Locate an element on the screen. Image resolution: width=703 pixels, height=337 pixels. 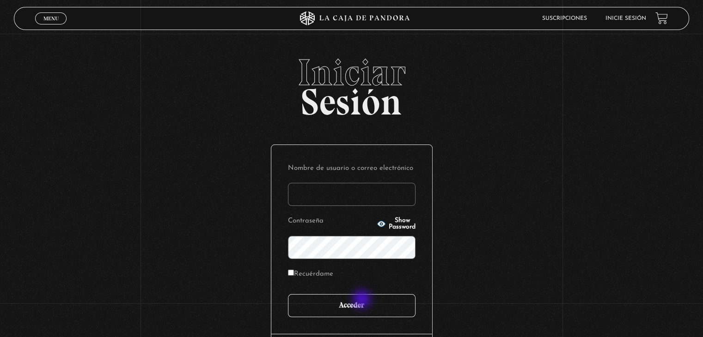
h2: Sesión is located at coordinates (351, 84).